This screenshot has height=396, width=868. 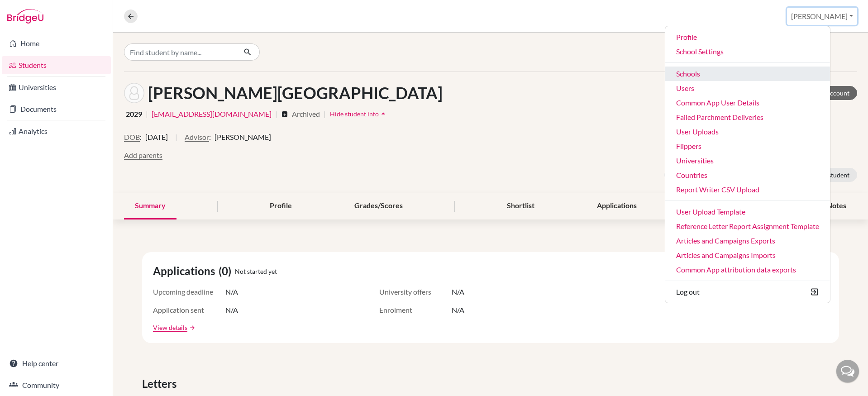 I want to click on div: Applications, so click(x=617, y=206).